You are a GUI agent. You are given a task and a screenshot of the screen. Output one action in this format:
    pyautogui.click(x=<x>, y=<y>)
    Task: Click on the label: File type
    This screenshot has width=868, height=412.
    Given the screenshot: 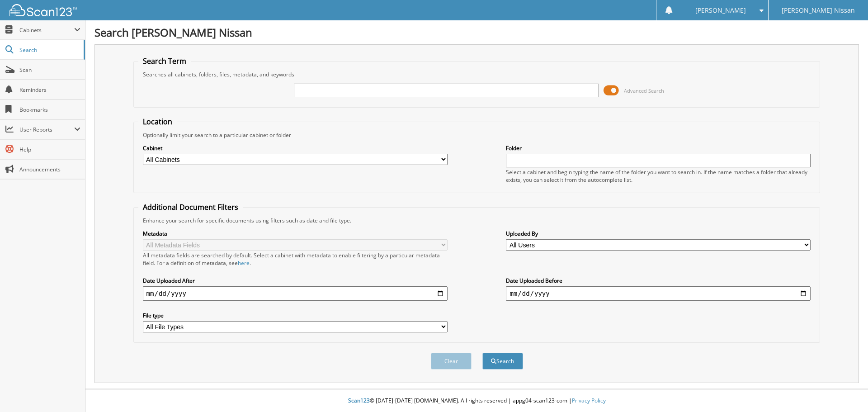 What is the action you would take?
    pyautogui.click(x=295, y=315)
    